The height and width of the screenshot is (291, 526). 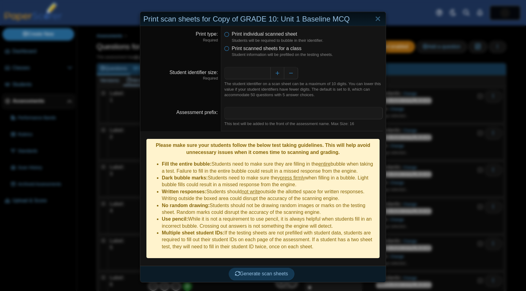 I want to click on b: Please make sure your students follow the below test taking guidelines. This will help avoid unne..., so click(x=262, y=148).